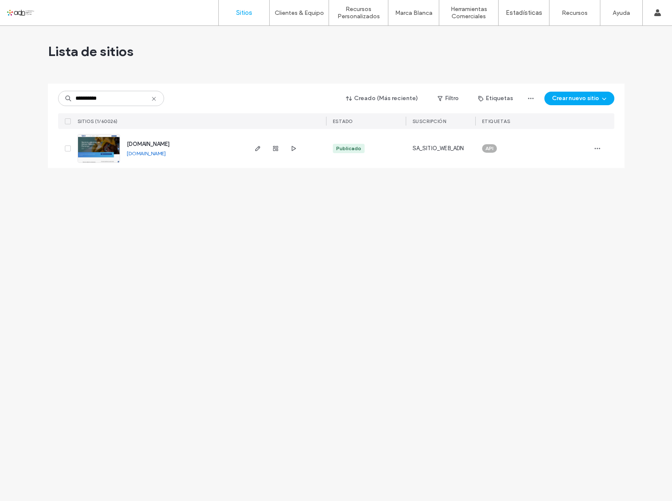  I want to click on span: API, so click(489, 148).